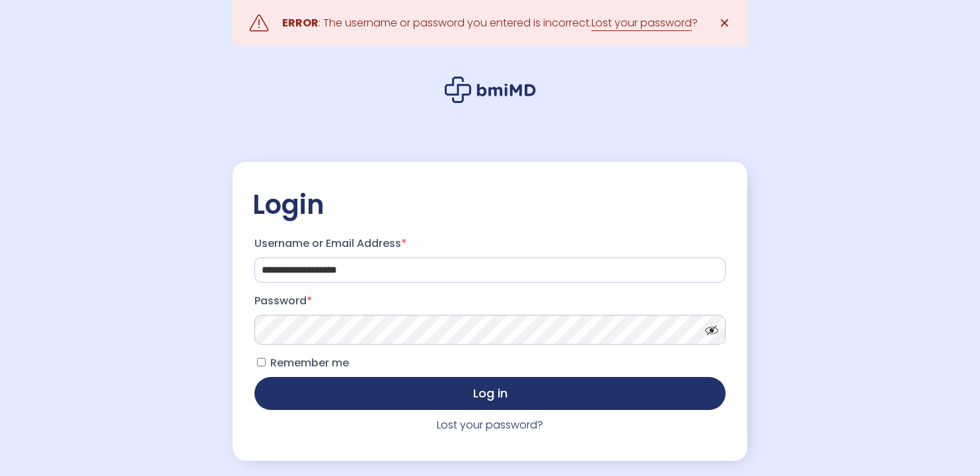 This screenshot has width=980, height=476. Describe the element at coordinates (490, 23) in the screenshot. I see `div: : The username or password you entered is incorrect. ?` at that location.